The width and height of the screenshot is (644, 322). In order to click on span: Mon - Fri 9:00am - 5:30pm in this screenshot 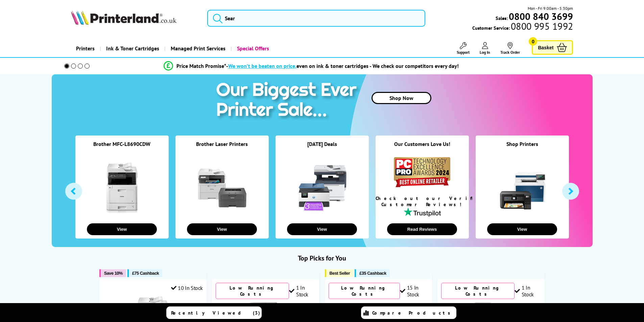, I will do `click(550, 8)`.